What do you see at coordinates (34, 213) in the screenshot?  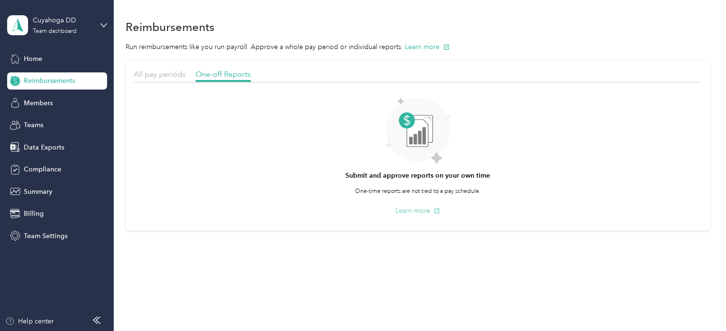 I see `span: Billing` at bounding box center [34, 213].